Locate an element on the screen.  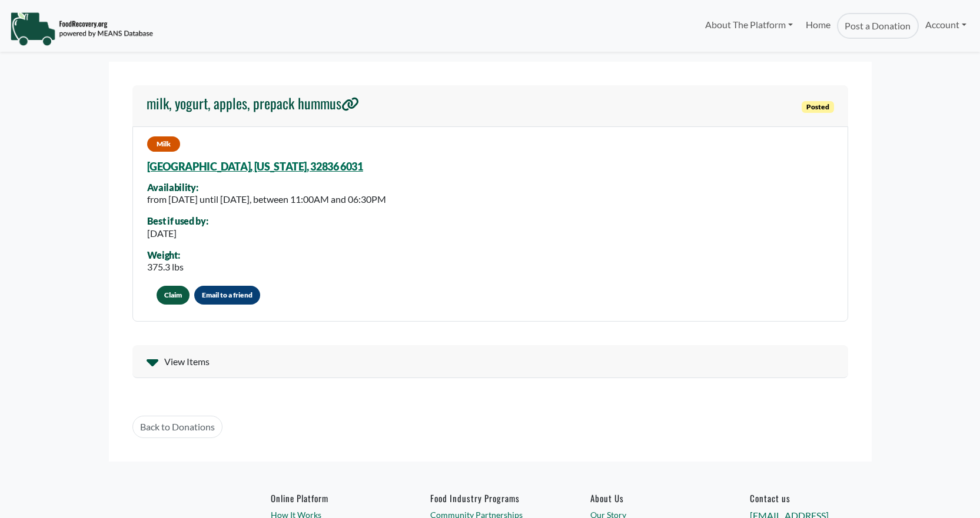
a: Home is located at coordinates (818, 26).